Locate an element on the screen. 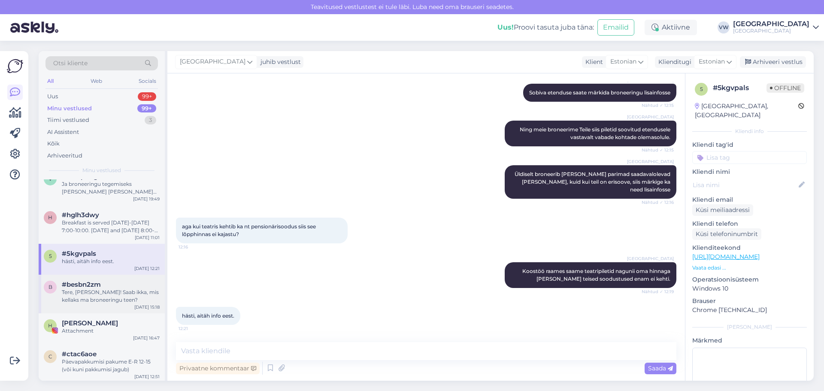 The height and width of the screenshot is (391, 824). div: Minu vestlused is located at coordinates (70, 109).